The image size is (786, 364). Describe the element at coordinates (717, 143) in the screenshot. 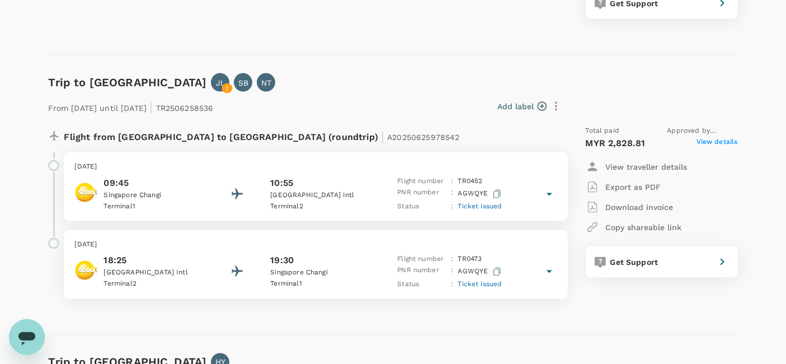

I see `span: View details` at that location.